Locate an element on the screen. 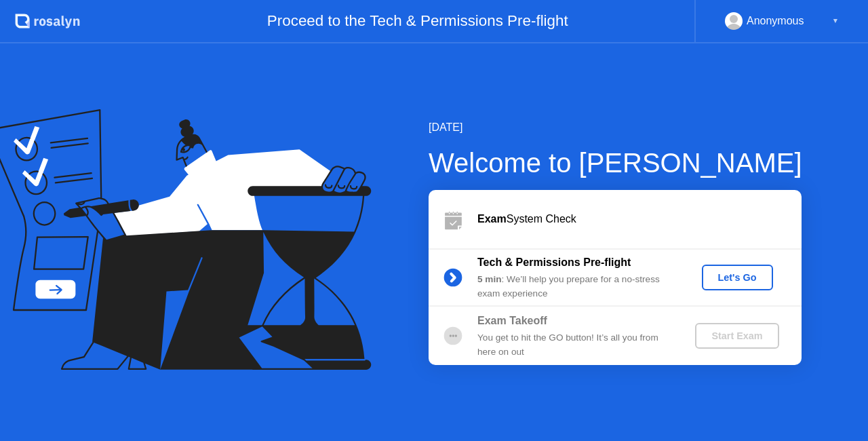 Image resolution: width=868 pixels, height=441 pixels. div: : We’ll help you prepare for a no-stress exam experience is located at coordinates (575, 286).